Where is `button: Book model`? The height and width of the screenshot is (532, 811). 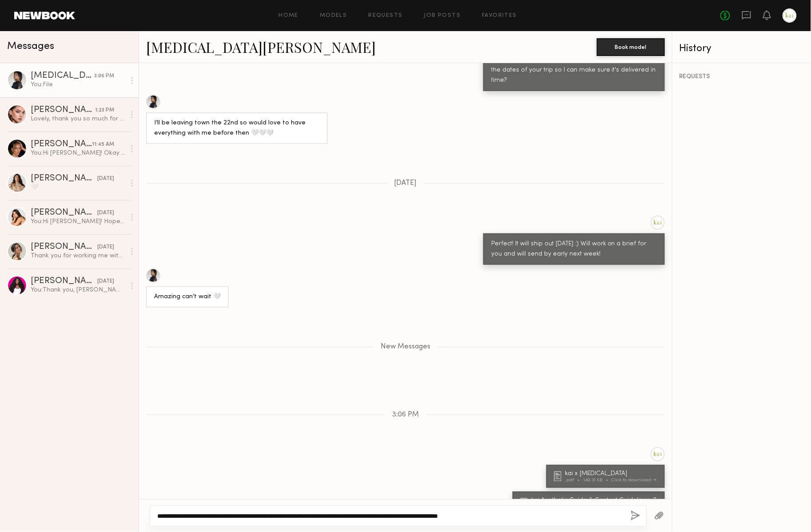
button: Book model is located at coordinates (631, 47).